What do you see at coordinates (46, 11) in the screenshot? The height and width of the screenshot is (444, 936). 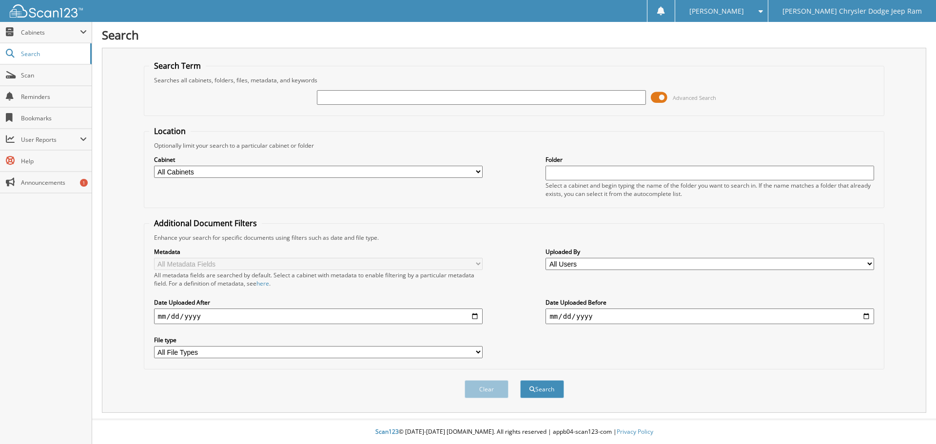 I see `img: scan123-logo-white.svg` at bounding box center [46, 11].